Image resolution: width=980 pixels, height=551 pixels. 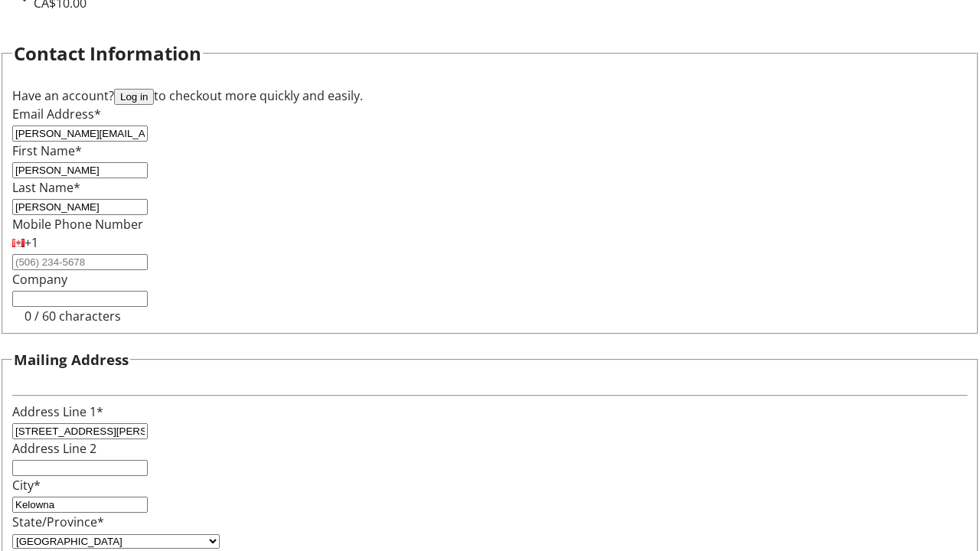 What do you see at coordinates (72, 316) in the screenshot?
I see `tr-character-limit: 0 / 60 characters` at bounding box center [72, 316].